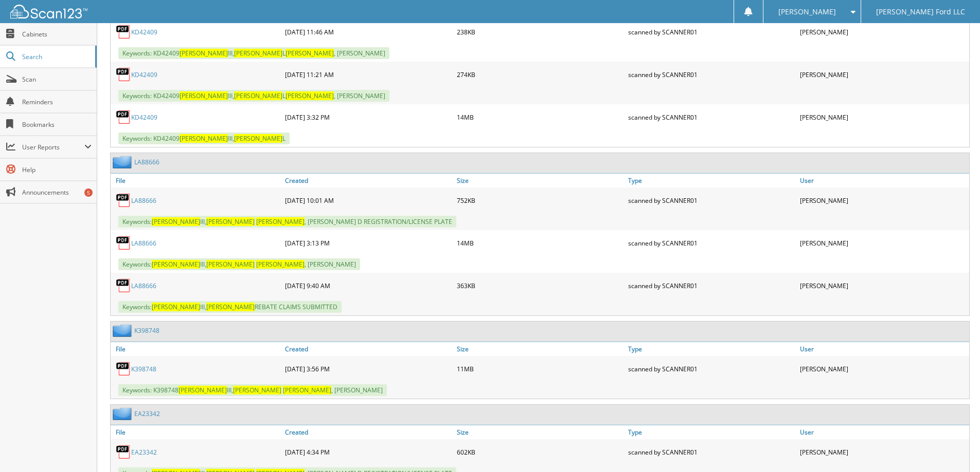 The image size is (980, 472). I want to click on span: Help, so click(57, 170).